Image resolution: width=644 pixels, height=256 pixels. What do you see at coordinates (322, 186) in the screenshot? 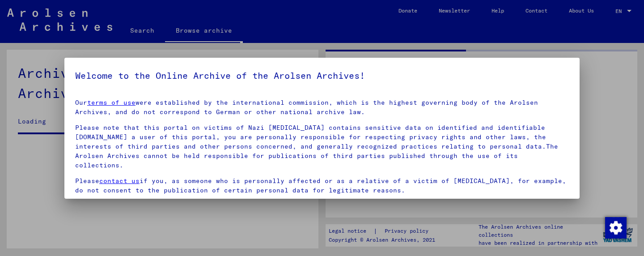
I see `p: Please if you, as someone who is personally affected or as a relative of a victim of [MEDICAL_DAT...` at bounding box center [322, 186].